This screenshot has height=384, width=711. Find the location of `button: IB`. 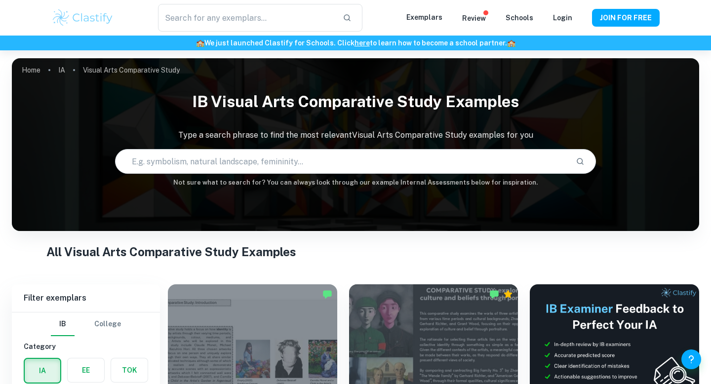

button: IB is located at coordinates (63, 325).